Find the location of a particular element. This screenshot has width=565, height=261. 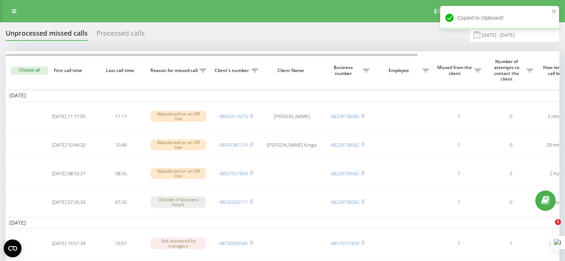

div: Not answered by managers is located at coordinates (178, 243).